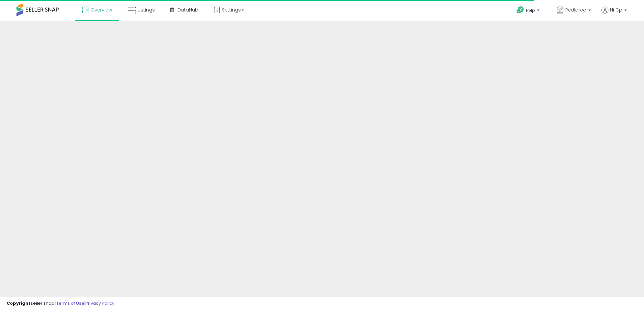 Image resolution: width=644 pixels, height=310 pixels. What do you see at coordinates (520, 10) in the screenshot?
I see `i: Get Help` at bounding box center [520, 10].